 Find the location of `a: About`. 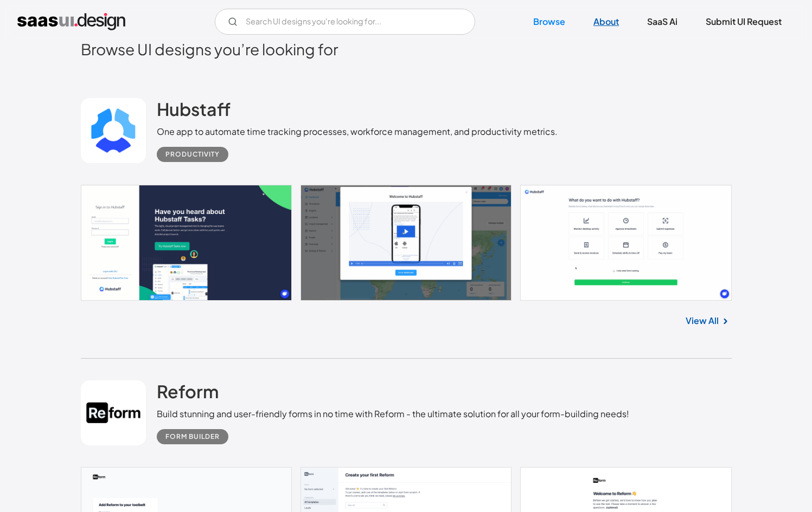

a: About is located at coordinates (605, 21).